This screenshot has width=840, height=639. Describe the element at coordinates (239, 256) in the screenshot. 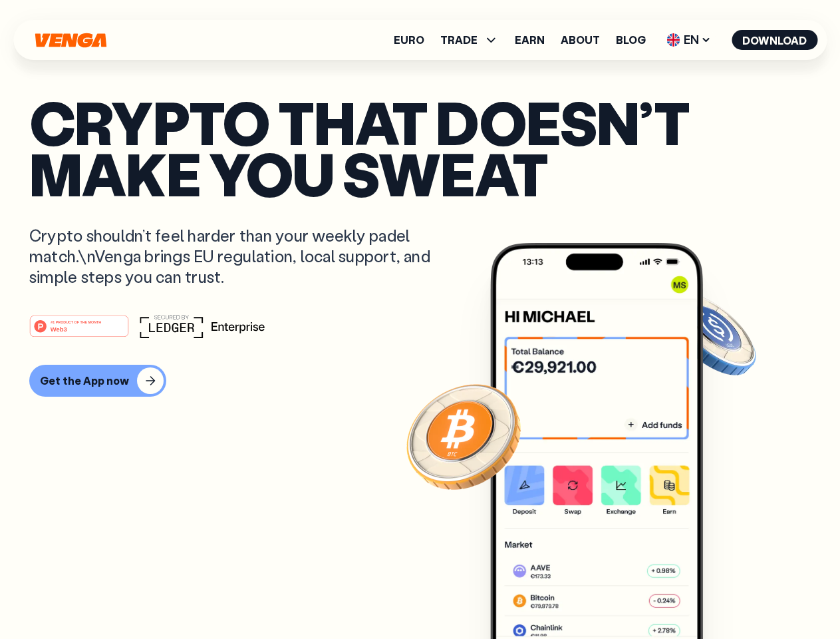

I see `p: Crypto shouldn’t feel harder than your weekly padel match.\nVenga brings EU regulation, local sup...` at that location.